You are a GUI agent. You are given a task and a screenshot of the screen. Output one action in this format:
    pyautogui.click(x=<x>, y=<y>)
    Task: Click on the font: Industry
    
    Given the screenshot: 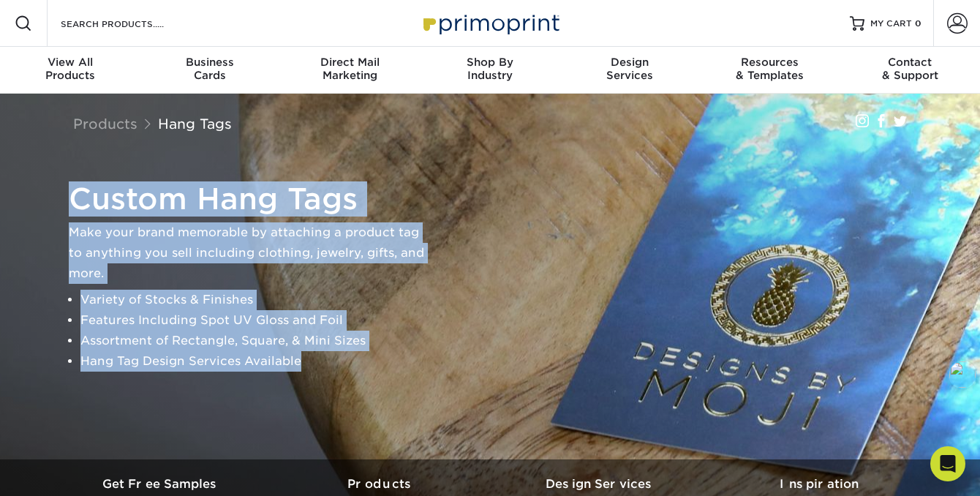 What is the action you would take?
    pyautogui.click(x=490, y=75)
    